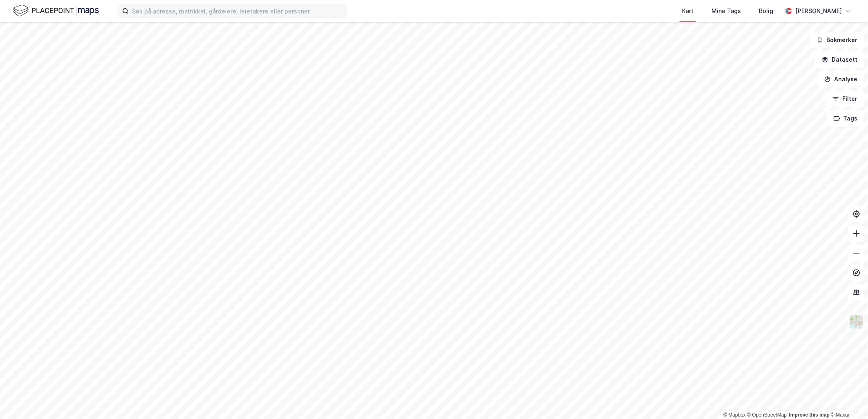 This screenshot has width=868, height=419. What do you see at coordinates (688, 11) in the screenshot?
I see `div: Kart` at bounding box center [688, 11].